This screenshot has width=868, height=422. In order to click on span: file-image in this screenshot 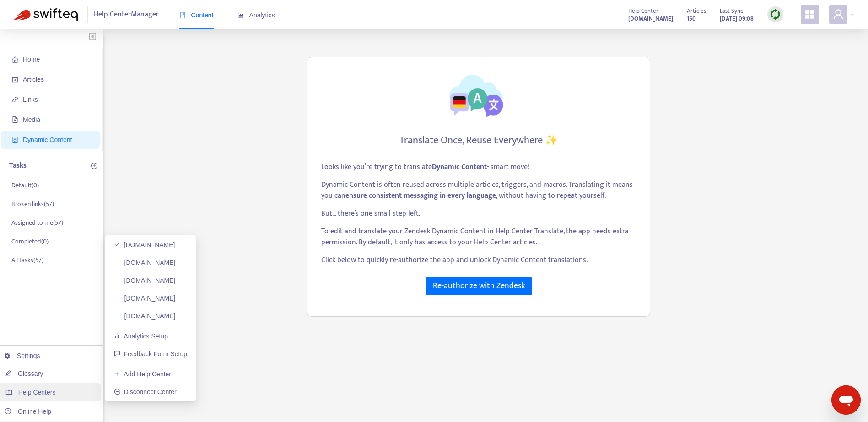, I will do `click(15, 120)`.